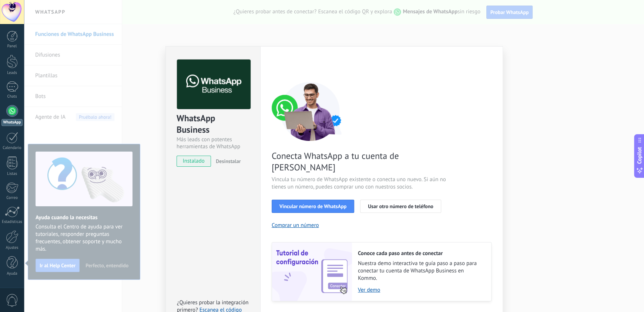 The image size is (644, 312). What do you see at coordinates (214, 84) in the screenshot?
I see `img: logo_main.png` at bounding box center [214, 84].